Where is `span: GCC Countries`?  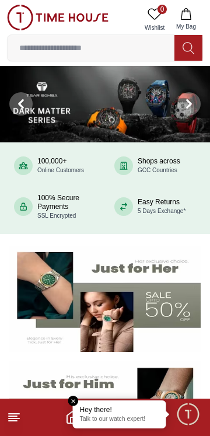 span: GCC Countries is located at coordinates (158, 170).